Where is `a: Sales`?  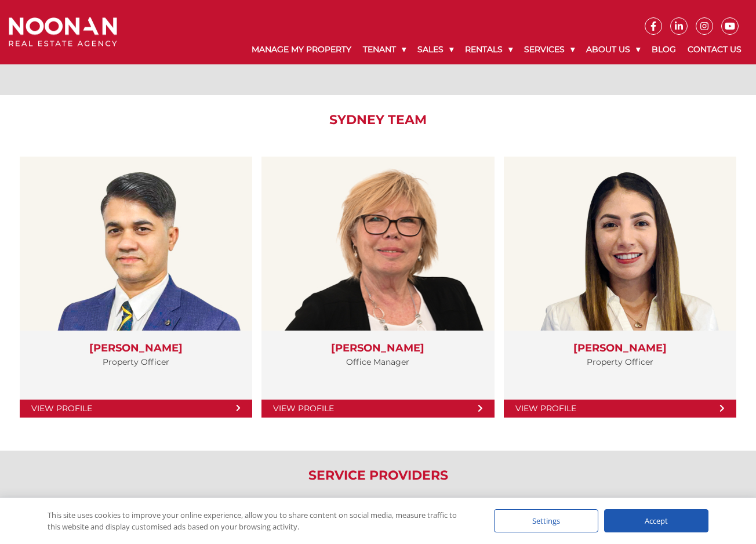 a: Sales is located at coordinates (436, 49).